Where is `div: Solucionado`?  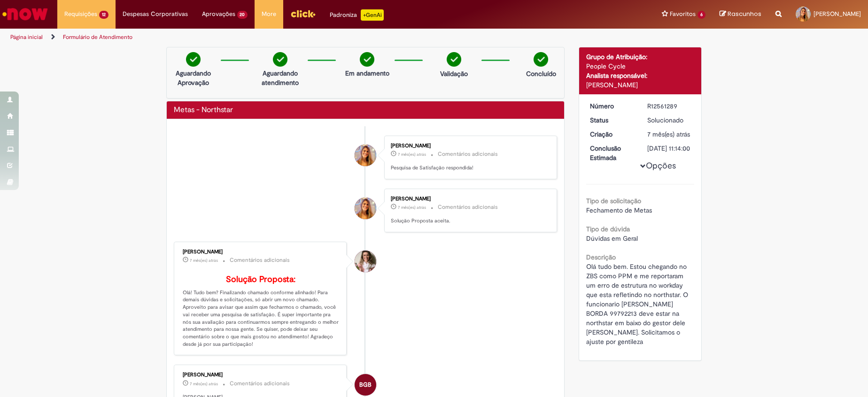 div: Solucionado is located at coordinates (669, 120).